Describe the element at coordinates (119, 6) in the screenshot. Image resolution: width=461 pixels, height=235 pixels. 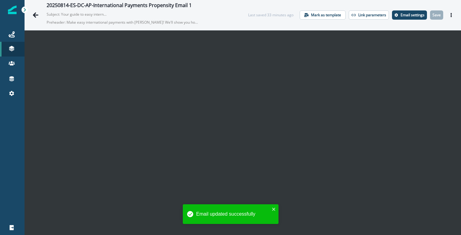
I see `div: 20250814-ES-DC-AP-International Payments Propensity Email 1` at that location.